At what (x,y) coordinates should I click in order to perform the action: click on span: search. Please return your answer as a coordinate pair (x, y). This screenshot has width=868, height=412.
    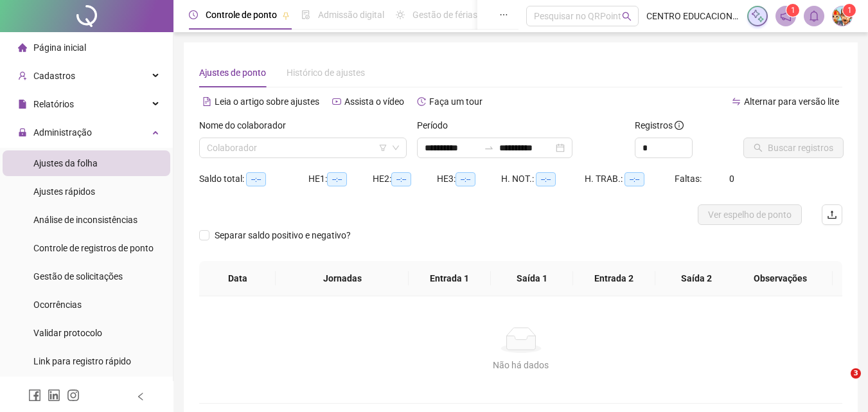
    Looking at the image, I should click on (627, 16).